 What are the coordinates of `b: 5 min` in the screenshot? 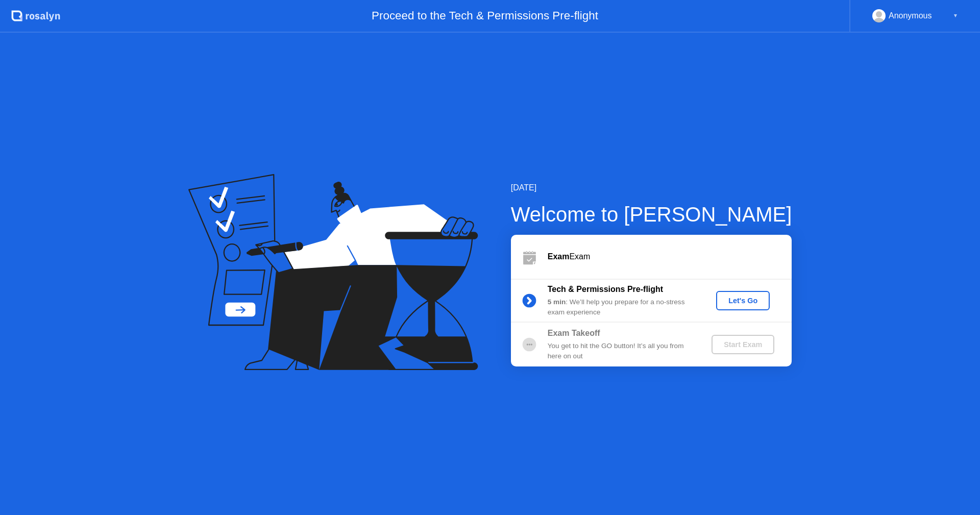 It's located at (557, 302).